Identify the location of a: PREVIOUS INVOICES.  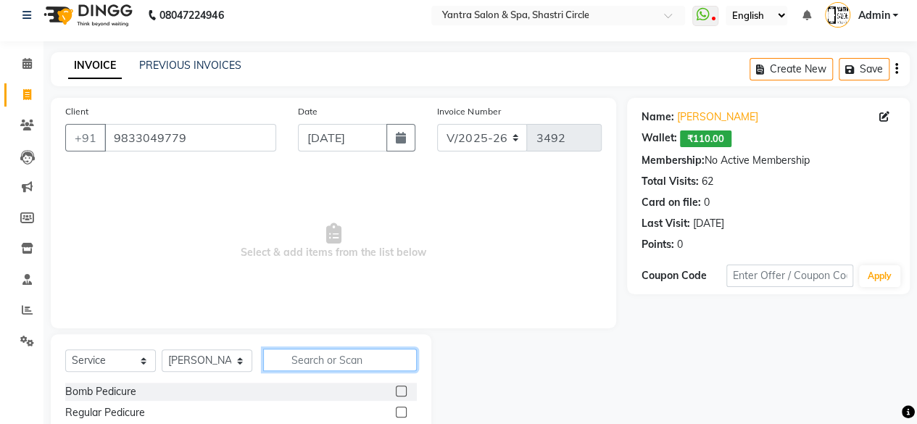
(190, 65).